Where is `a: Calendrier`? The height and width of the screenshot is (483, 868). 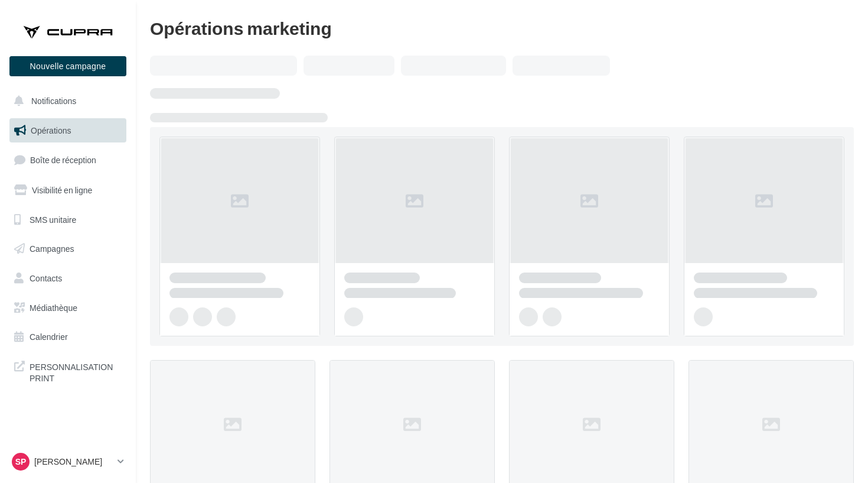 a: Calendrier is located at coordinates (68, 337).